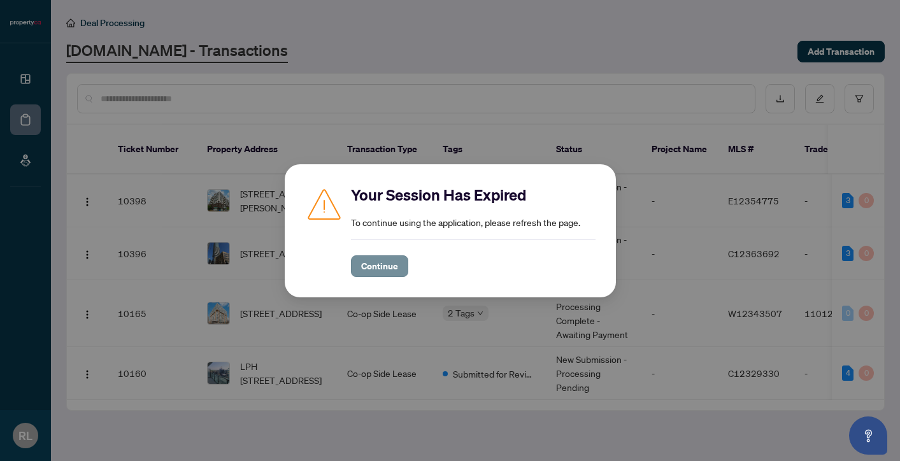  Describe the element at coordinates (868, 436) in the screenshot. I see `button: Open asap` at that location.